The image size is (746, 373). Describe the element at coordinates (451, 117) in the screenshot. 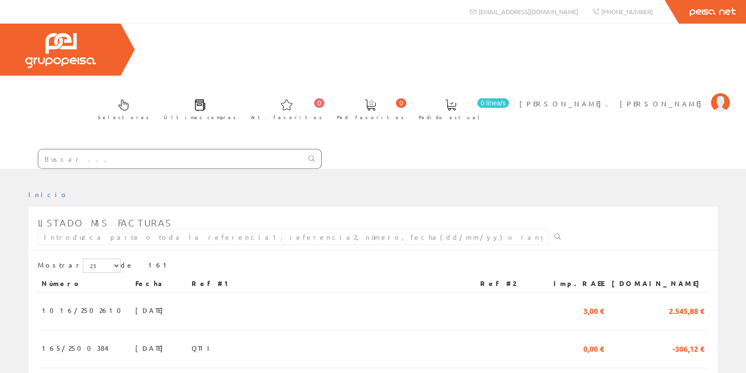

I see `span: Pedido actual` at that location.